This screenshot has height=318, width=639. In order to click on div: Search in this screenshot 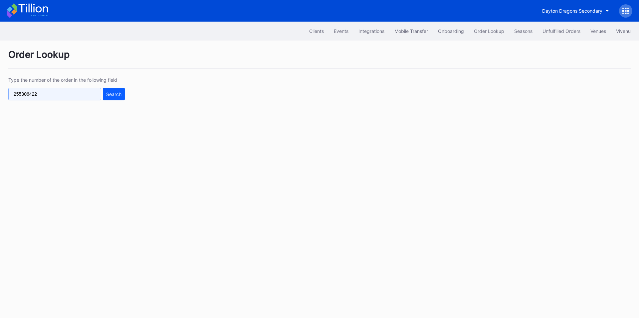, I will do `click(114, 94)`.